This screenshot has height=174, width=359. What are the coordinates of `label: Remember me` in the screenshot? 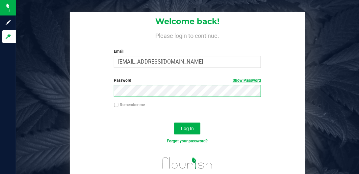 It's located at (129, 105).